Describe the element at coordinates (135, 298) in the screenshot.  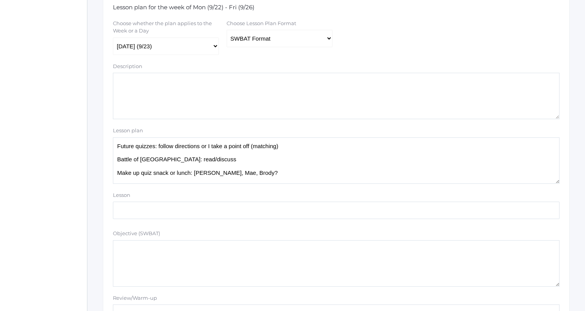
I see `label: Review/Warm-up` at that location.